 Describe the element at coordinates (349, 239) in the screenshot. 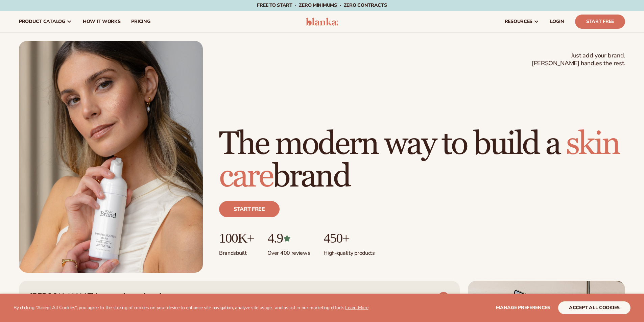

I see `p: 450+` at that location.